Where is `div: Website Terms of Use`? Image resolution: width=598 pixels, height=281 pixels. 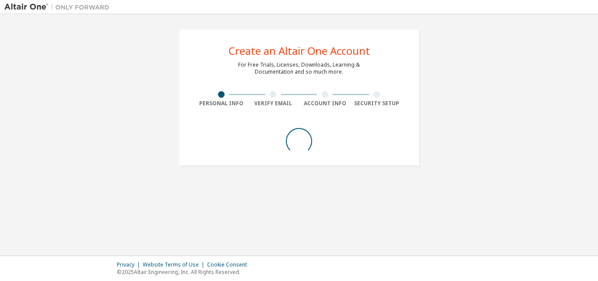
div: Website Terms of Use is located at coordinates (175, 264).